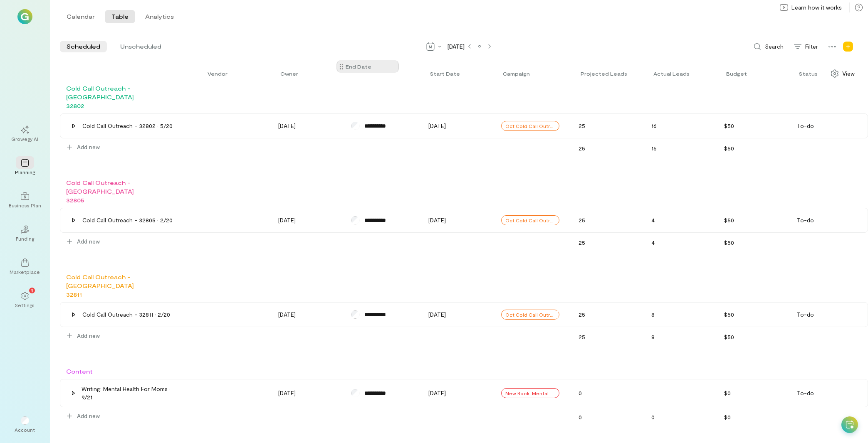 The width and height of the screenshot is (868, 443). What do you see at coordinates (126, 314) in the screenshot?
I see `div: Cold Call Outreach - 32811 · 2/20` at bounding box center [126, 314].